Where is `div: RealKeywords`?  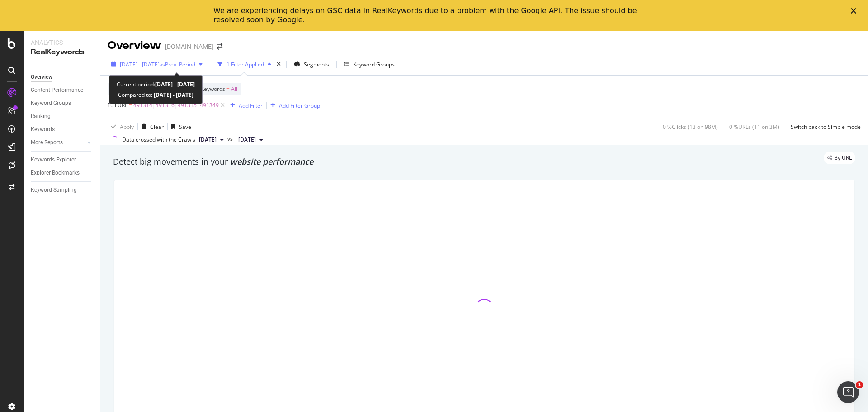
div: RealKeywords is located at coordinates (62, 52).